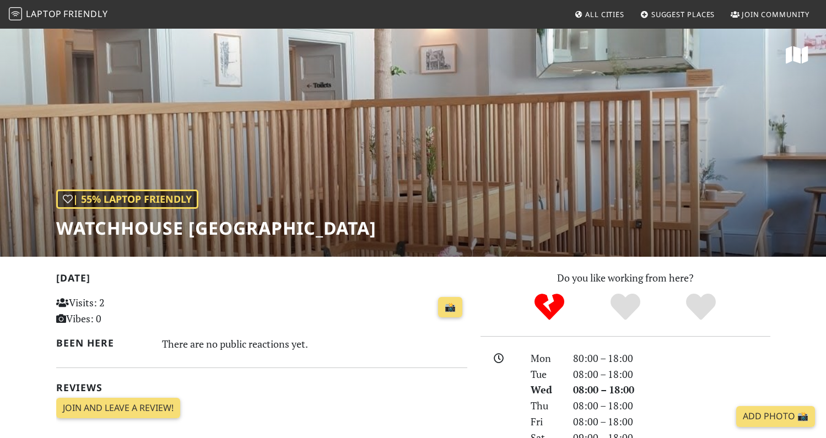  I want to click on a: Add Photo 📸, so click(775, 417).